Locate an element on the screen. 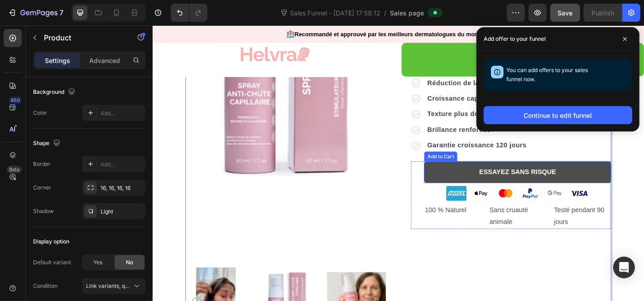  div: Shadow is located at coordinates (44, 211).